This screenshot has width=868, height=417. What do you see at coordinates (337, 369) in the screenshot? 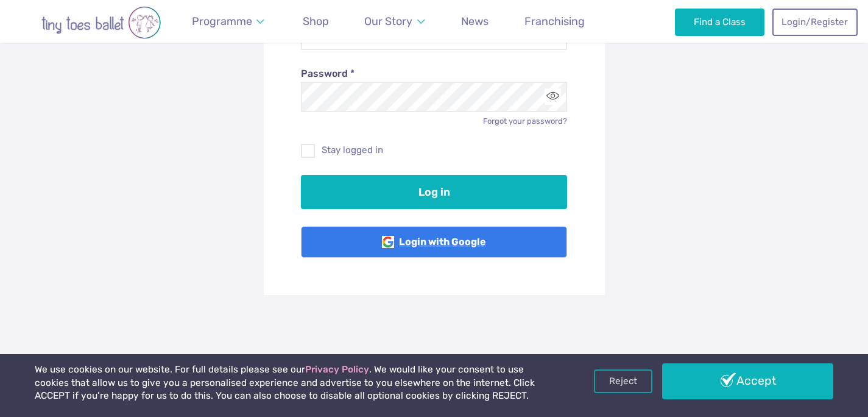
I see `a: Privacy Policy` at bounding box center [337, 369].